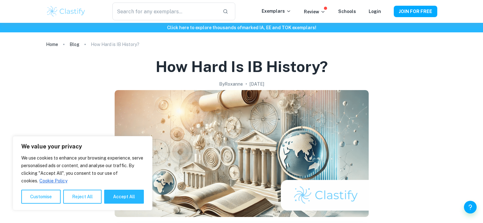 The height and width of the screenshot is (223, 483). Describe the element at coordinates (315, 12) in the screenshot. I see `p: Review` at that location.